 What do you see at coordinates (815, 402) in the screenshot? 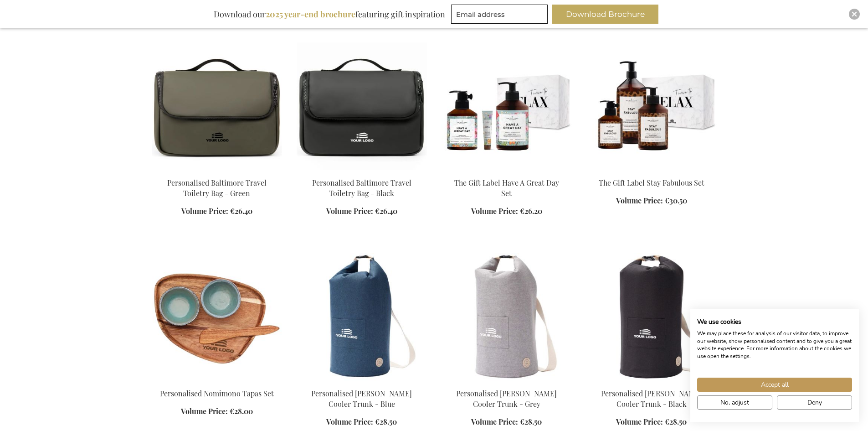
I see `span: Deny` at bounding box center [815, 402].